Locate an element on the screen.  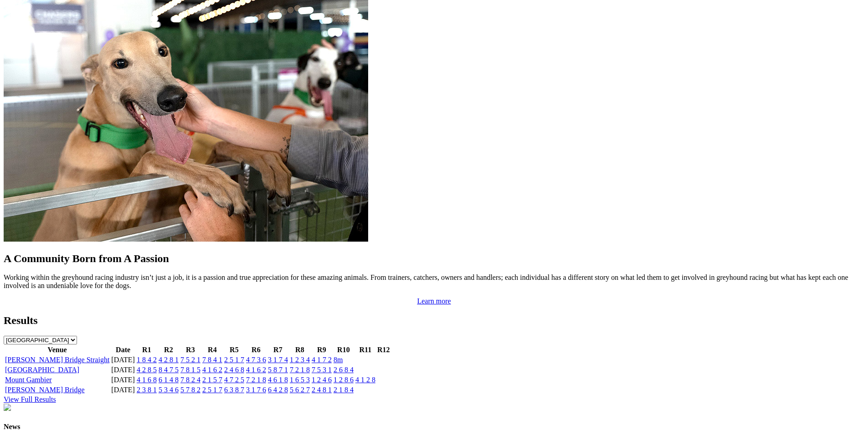
a: 5 7 8 2 is located at coordinates (191, 390).